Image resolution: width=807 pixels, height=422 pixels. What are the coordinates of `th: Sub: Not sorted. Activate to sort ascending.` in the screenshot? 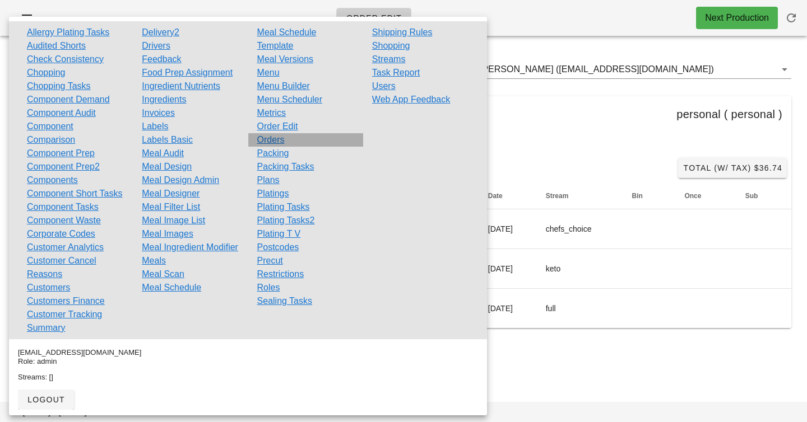 It's located at (763, 196).